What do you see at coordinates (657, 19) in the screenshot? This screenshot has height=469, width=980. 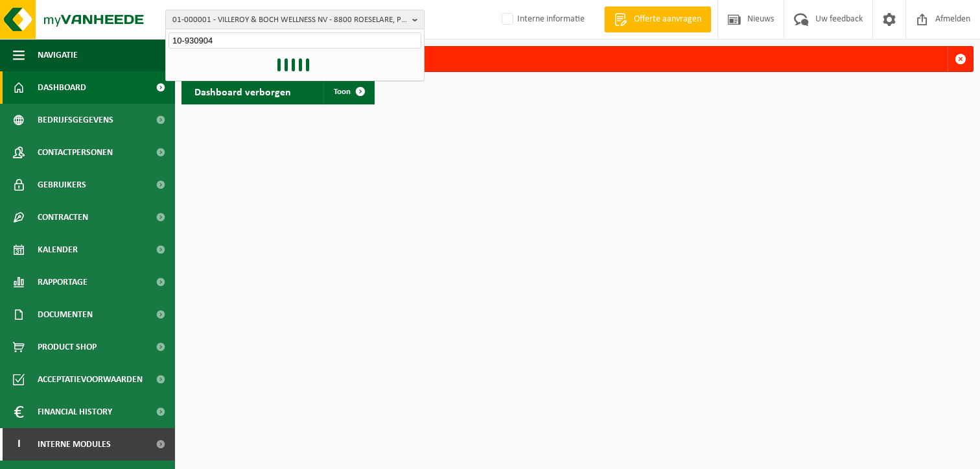 I see `a: Offerte aanvragen` at bounding box center [657, 19].